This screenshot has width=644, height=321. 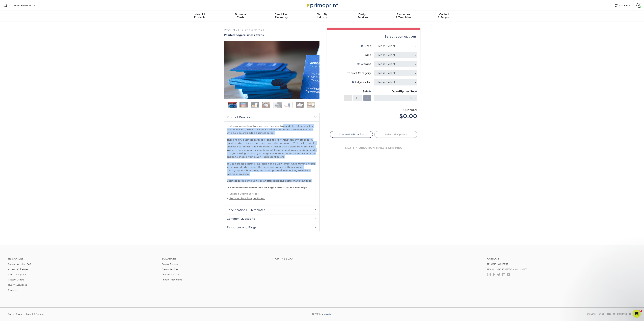 I want to click on a: Artwork Guidelines, so click(x=18, y=269).